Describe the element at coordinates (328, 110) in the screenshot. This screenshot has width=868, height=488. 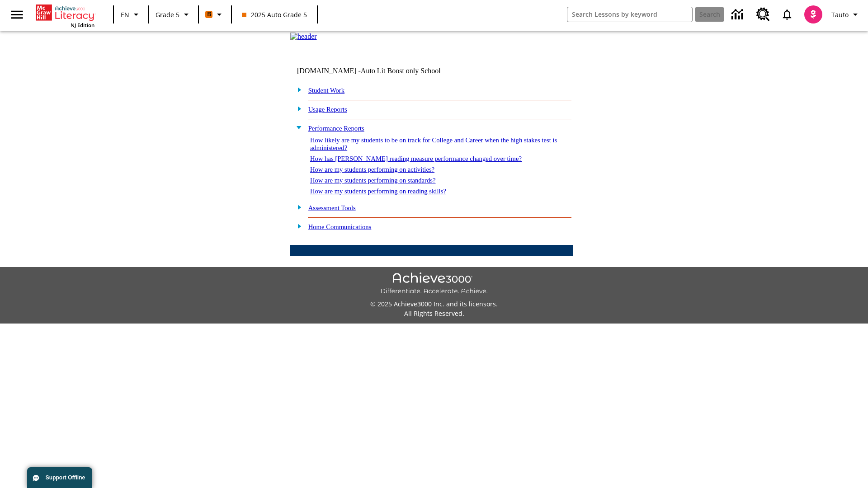
I see `a: Usage Reports` at that location.